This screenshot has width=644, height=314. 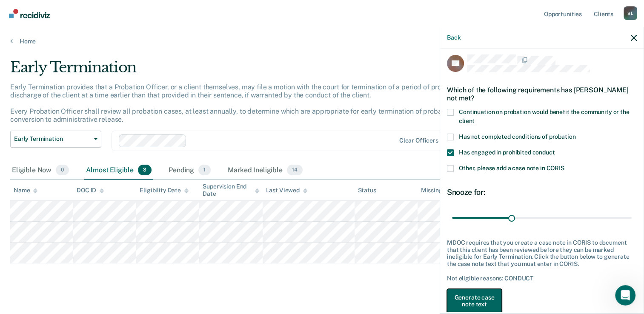 What do you see at coordinates (164, 190) in the screenshot?
I see `div: Eligibility Date` at bounding box center [164, 190].